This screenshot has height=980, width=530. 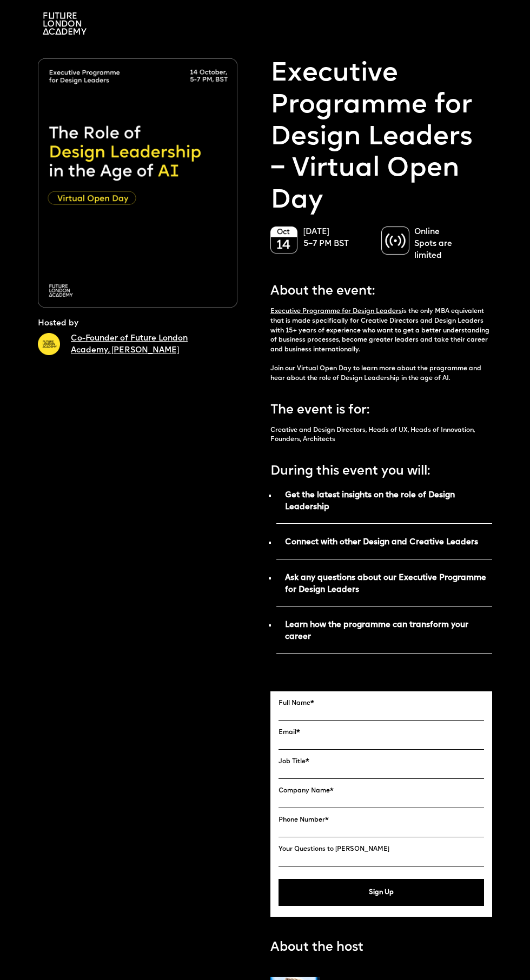 I want to click on strong: Connect with other Design and Creative Leaders, so click(x=381, y=542).